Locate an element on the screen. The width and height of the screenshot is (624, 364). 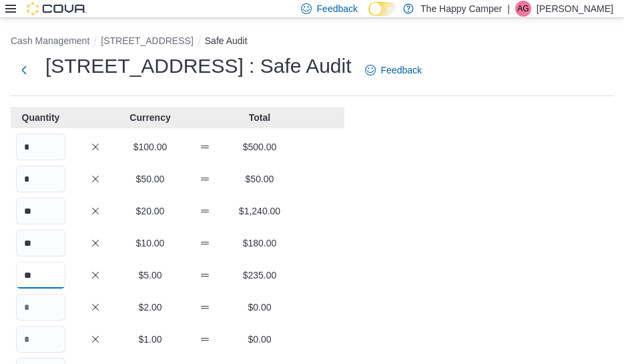
a: Feedback is located at coordinates (393, 70).